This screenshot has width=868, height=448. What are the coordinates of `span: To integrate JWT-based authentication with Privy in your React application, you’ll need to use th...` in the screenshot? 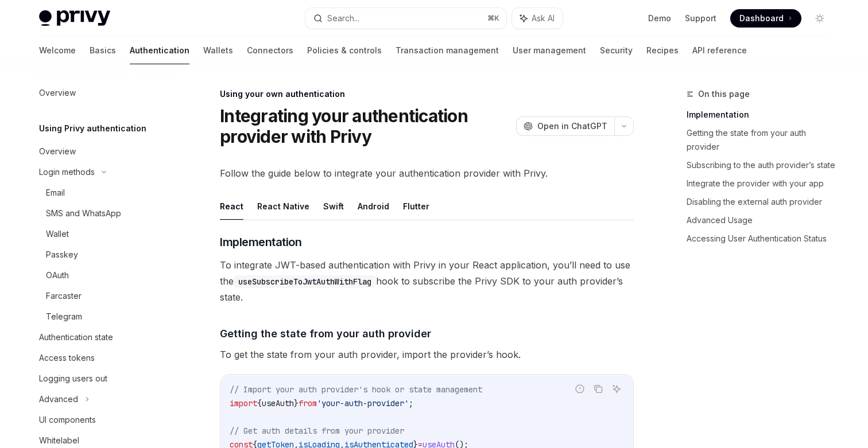 It's located at (427, 281).